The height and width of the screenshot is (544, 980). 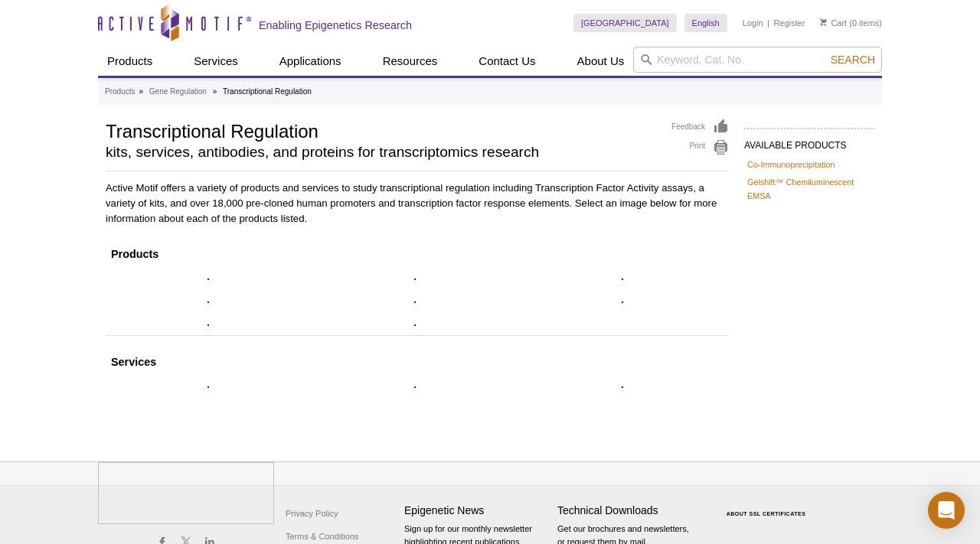 I want to click on input: Keyword, Cat. No., so click(x=757, y=59).